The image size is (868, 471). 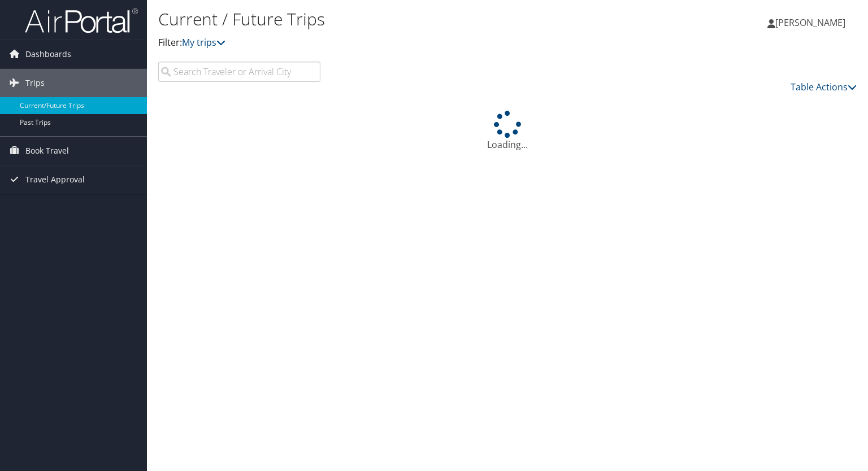 I want to click on input: Search Traveler or Arrival City, so click(x=239, y=72).